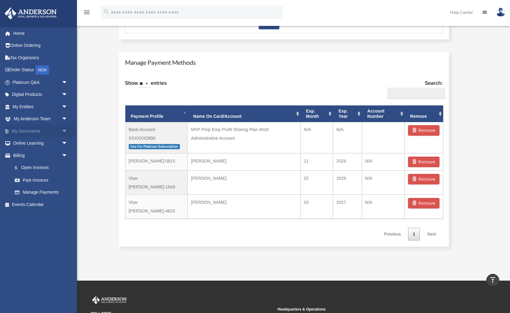 The height and width of the screenshot is (313, 510). What do you see at coordinates (317, 206) in the screenshot?
I see `td: 03` at bounding box center [317, 206].